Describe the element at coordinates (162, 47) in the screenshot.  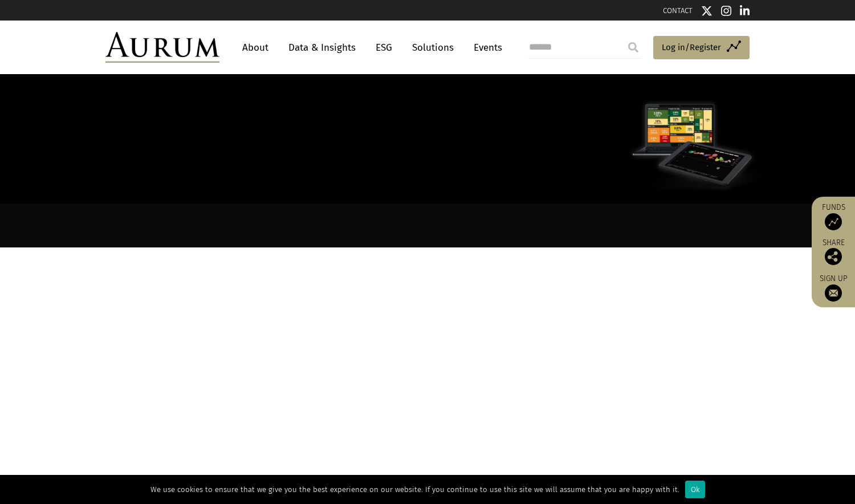
I see `img: Aurum` at that location.